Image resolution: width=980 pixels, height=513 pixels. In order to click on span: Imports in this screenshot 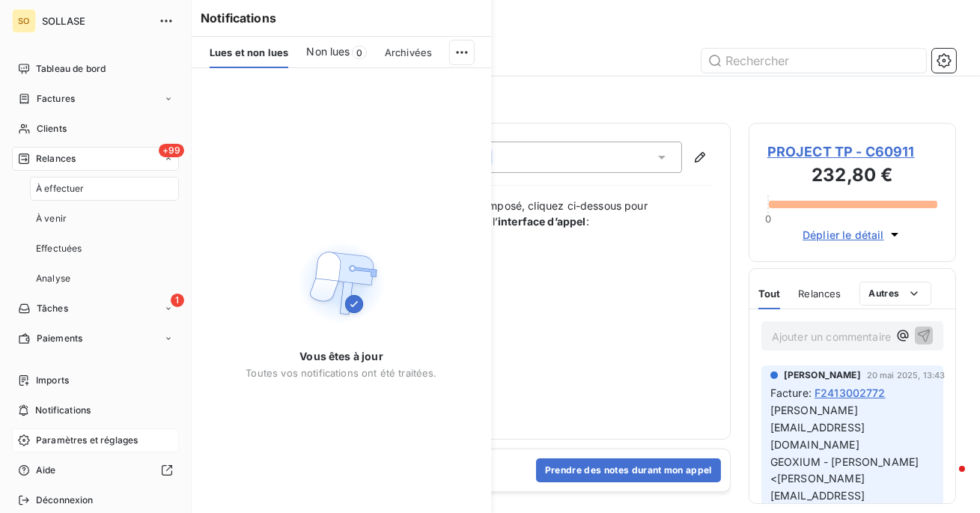, I will do `click(53, 381)`.